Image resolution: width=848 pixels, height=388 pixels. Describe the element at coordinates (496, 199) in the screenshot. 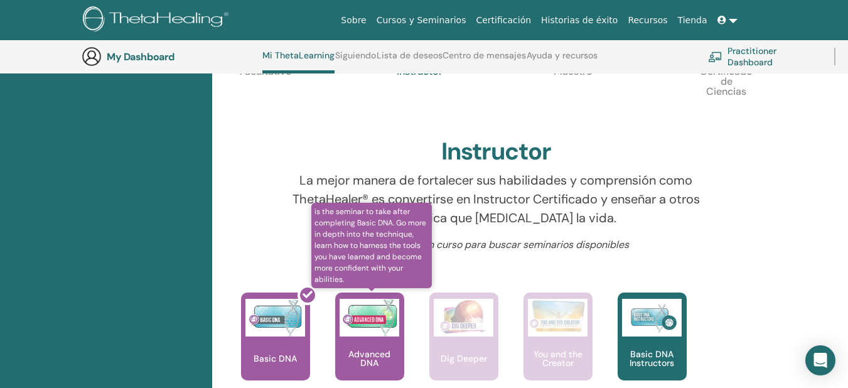

I see `p: La mejor manera de fortalecer sus habilidades y comprensión como ThetaHealer® es convertirse en I...` at that location.